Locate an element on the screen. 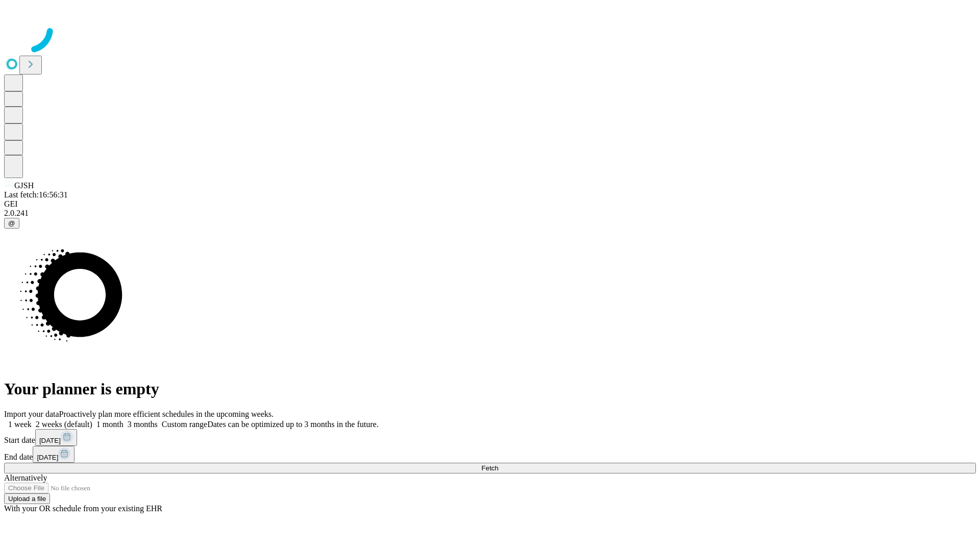 The image size is (980, 551). span: GJSH is located at coordinates (24, 185).